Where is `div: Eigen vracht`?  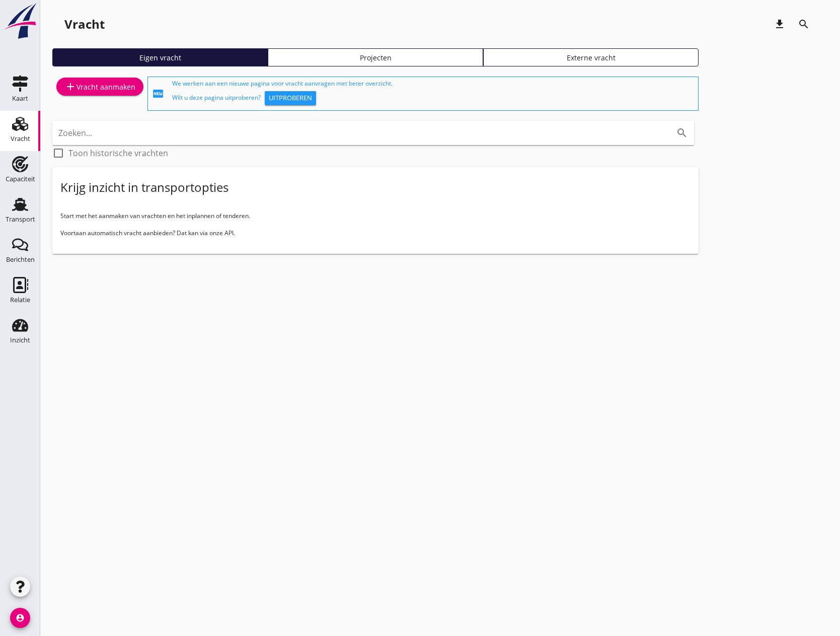 div: Eigen vracht is located at coordinates (160, 57).